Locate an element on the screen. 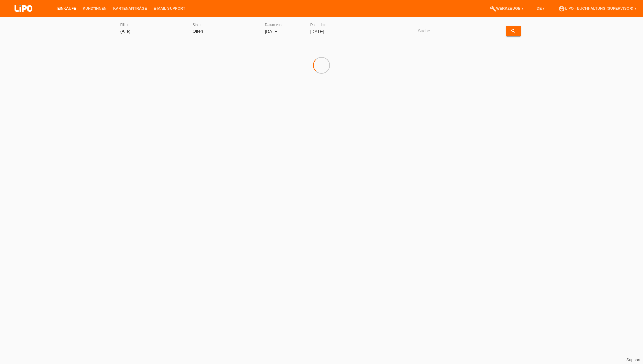  a: search is located at coordinates (514, 32).